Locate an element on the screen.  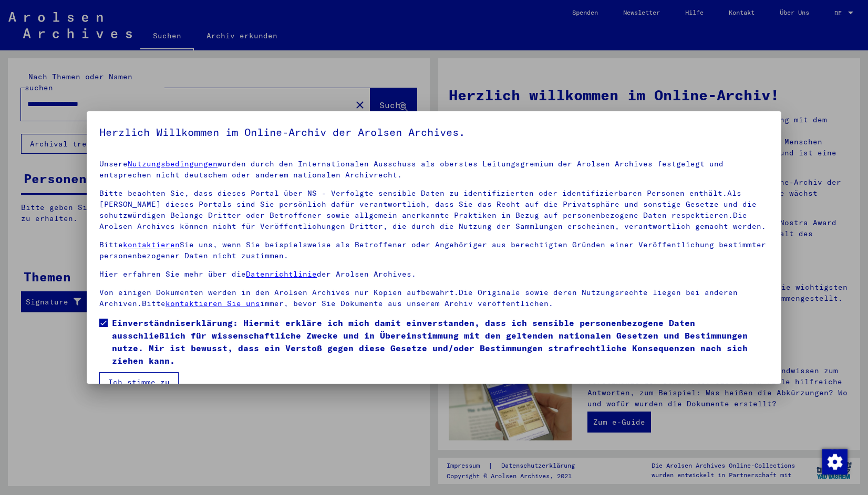
p: Bitte Sie uns, wenn Sie beispielsweise als Betroffener oder Angehöriger aus berechtigten Gründen ... is located at coordinates (434, 251).